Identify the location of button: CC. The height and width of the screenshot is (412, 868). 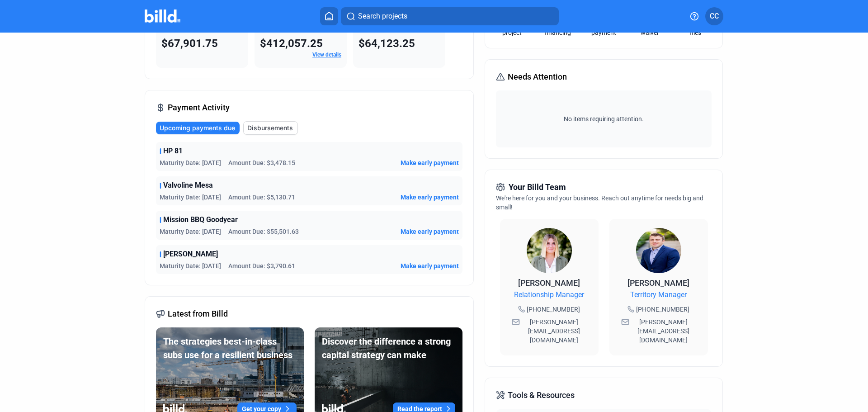
(714, 16).